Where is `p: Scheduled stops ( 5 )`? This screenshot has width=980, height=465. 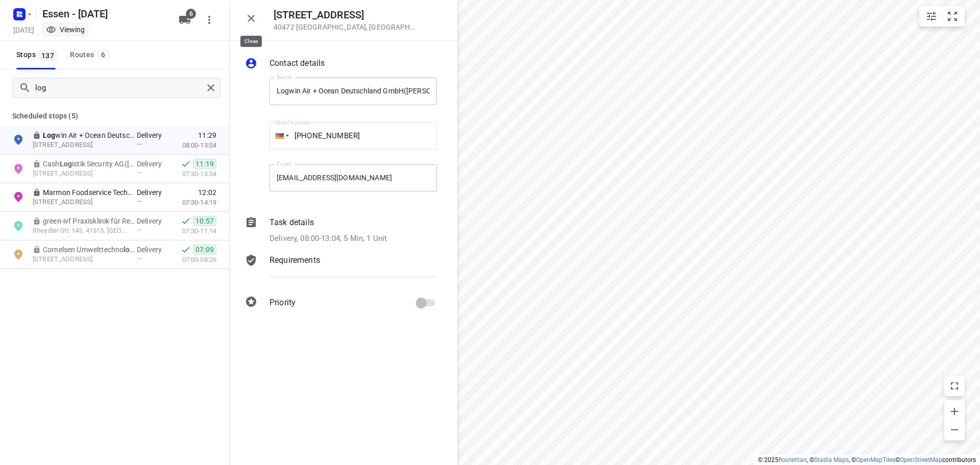 p: Scheduled stops ( 5 ) is located at coordinates (115, 116).